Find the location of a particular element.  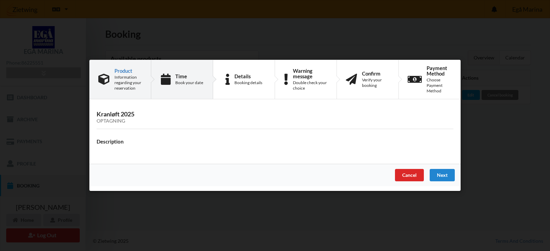

div: Verify your booking is located at coordinates (376, 83).